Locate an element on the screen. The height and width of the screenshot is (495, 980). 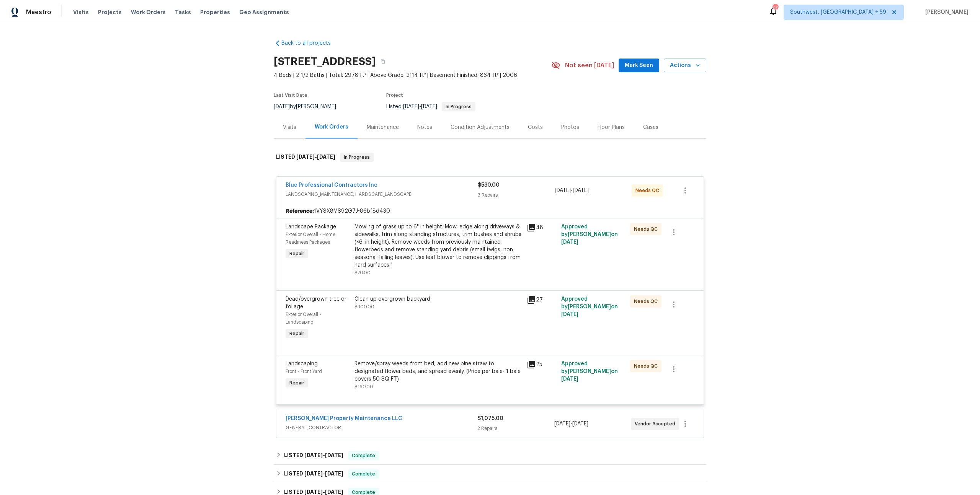
span: Listed is located at coordinates (431, 107).